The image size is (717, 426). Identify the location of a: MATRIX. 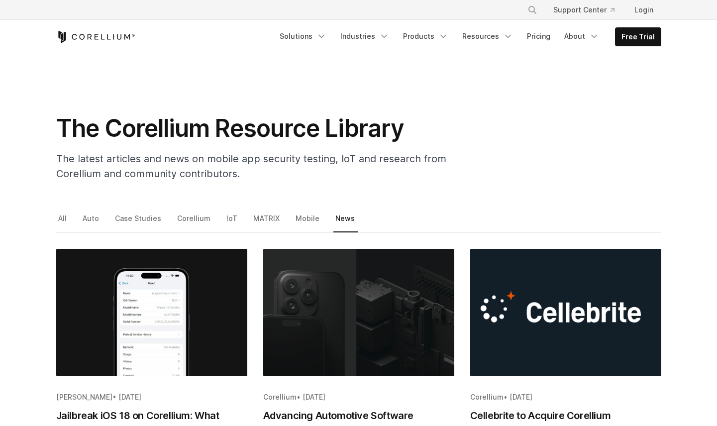
(267, 222).